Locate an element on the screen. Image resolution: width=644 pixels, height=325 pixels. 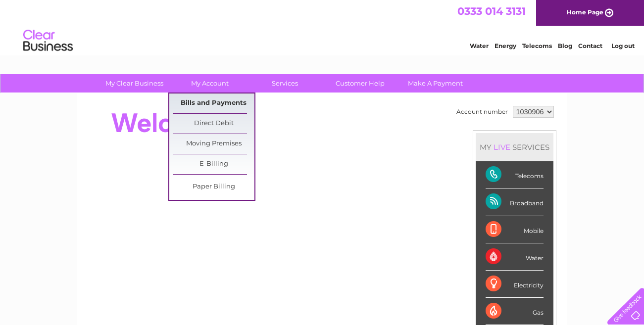
div: Telecoms is located at coordinates (514, 175).